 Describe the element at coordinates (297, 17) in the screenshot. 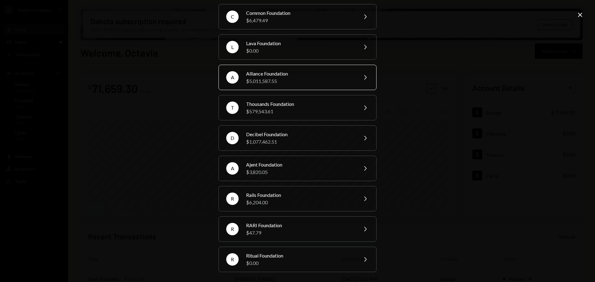

I see `button: CCommon Foundation$6,479.49` at that location.